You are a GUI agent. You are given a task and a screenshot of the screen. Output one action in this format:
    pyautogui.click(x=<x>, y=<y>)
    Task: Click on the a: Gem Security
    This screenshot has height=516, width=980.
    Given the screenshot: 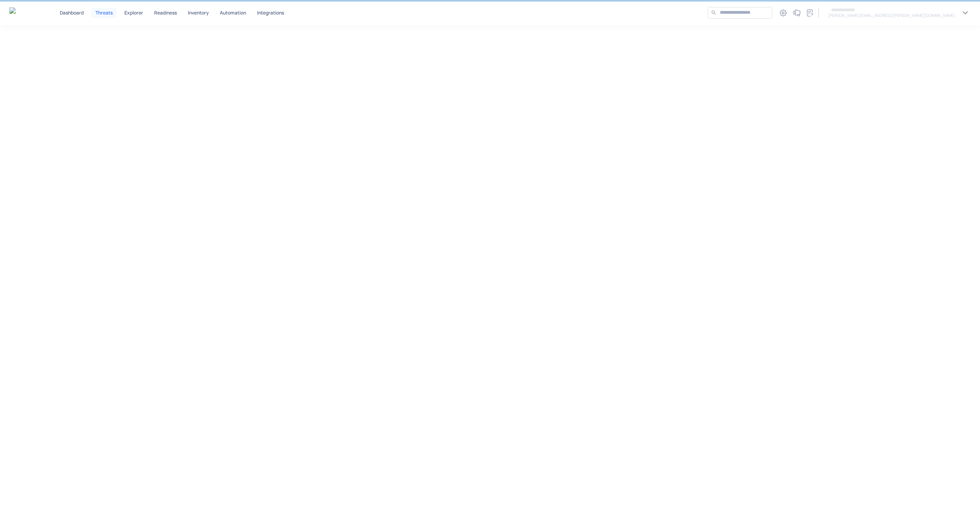 What is the action you would take?
    pyautogui.click(x=24, y=13)
    